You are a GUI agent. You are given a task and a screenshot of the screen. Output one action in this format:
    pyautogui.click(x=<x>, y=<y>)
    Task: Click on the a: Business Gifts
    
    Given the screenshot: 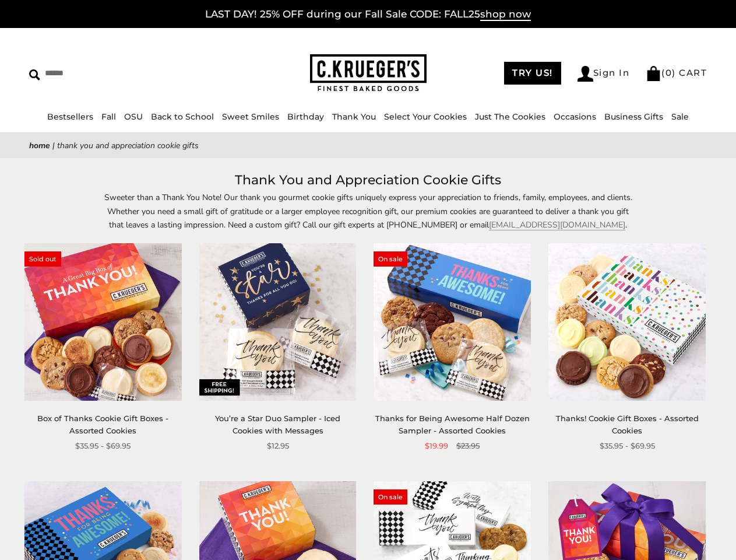 What is the action you would take?
    pyautogui.click(x=633, y=116)
    